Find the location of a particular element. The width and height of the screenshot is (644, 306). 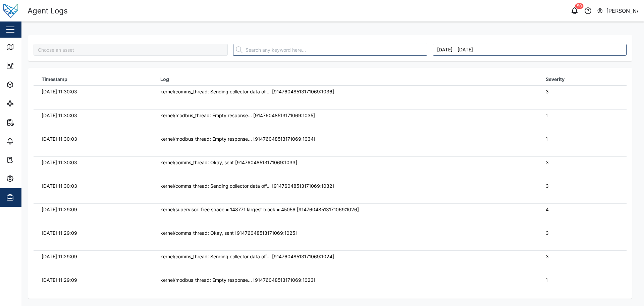

th: Log is located at coordinates (344, 79).